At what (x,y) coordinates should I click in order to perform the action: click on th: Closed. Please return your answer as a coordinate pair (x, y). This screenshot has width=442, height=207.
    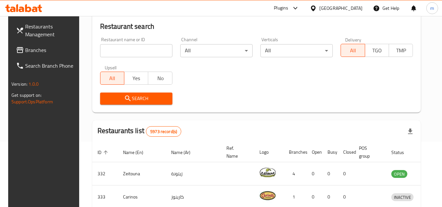
    Looking at the image, I should click on (346, 152).